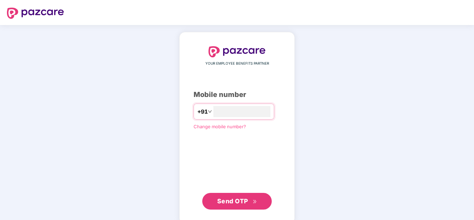 The height and width of the screenshot is (220, 474). What do you see at coordinates (203, 112) in the screenshot?
I see `span: +91` at bounding box center [203, 112].